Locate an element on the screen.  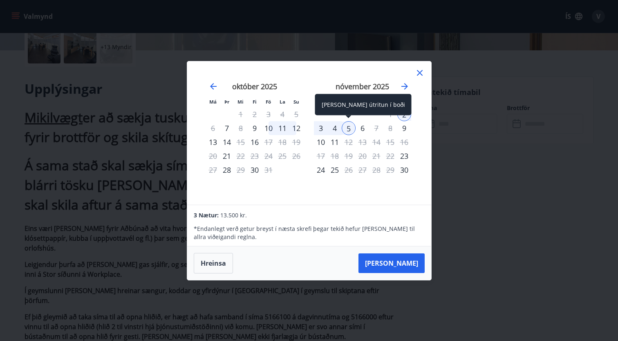
small: Má is located at coordinates (213, 101).